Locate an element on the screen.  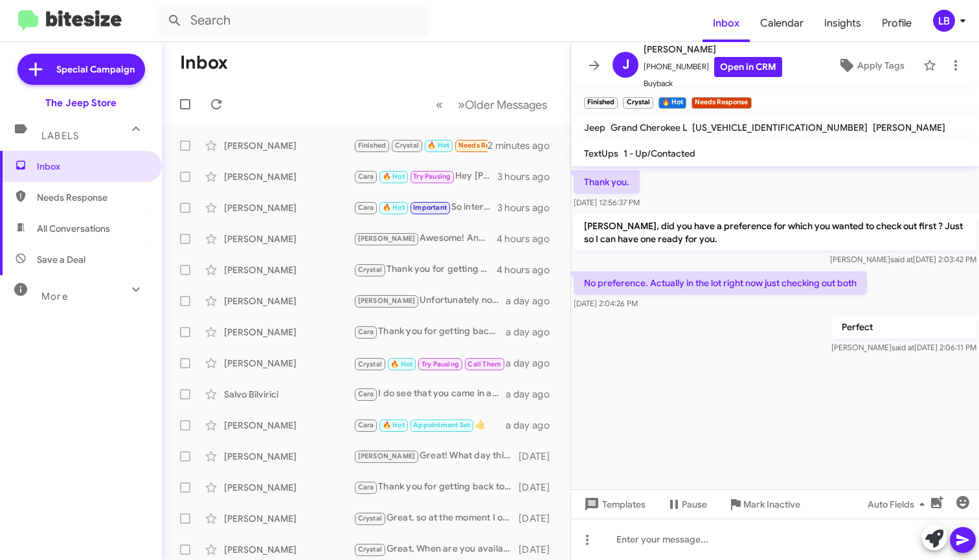
a: Profile is located at coordinates (897, 23).